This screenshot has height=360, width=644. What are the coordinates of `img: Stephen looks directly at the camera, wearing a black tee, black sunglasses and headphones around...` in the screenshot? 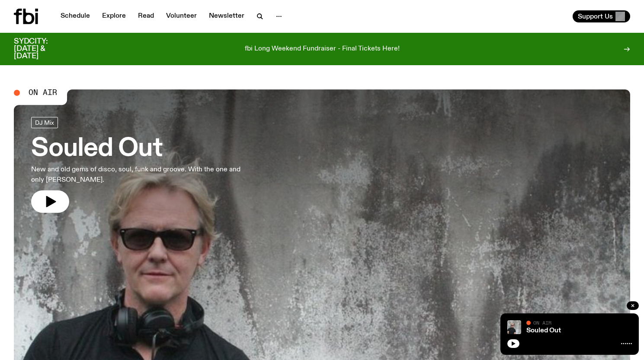 It's located at (514, 327).